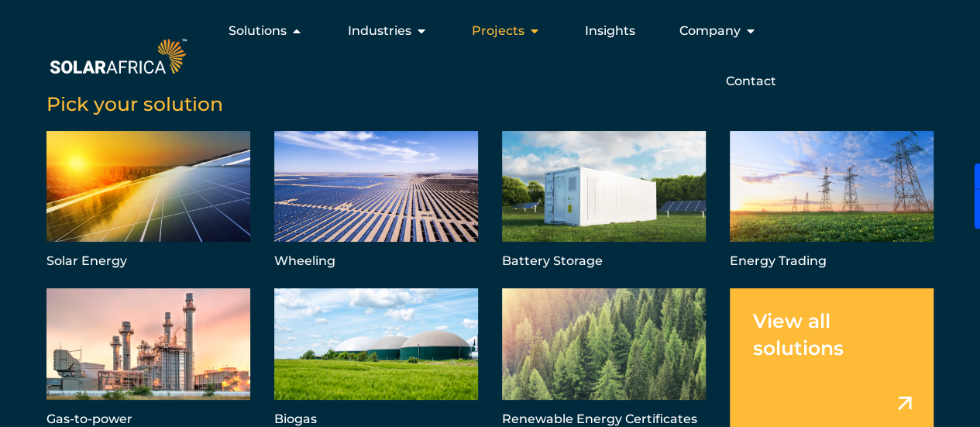 Image resolution: width=980 pixels, height=427 pixels. What do you see at coordinates (489, 56) in the screenshot?
I see `div: Menu Toggle` at bounding box center [489, 56].